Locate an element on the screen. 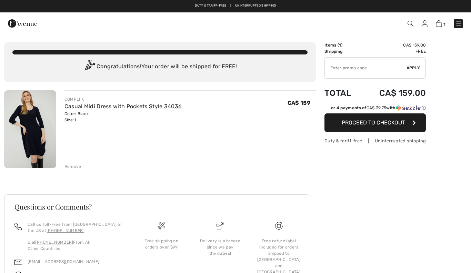 The image size is (471, 273). td: Free is located at coordinates (393, 51).